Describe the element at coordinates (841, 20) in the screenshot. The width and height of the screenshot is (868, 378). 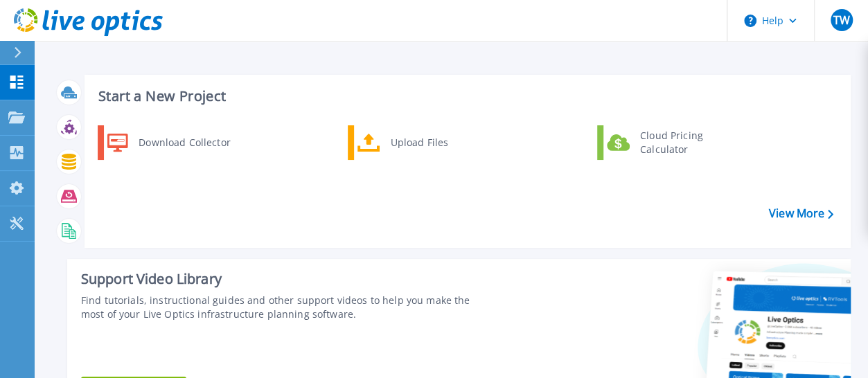
I see `span: TW` at that location.